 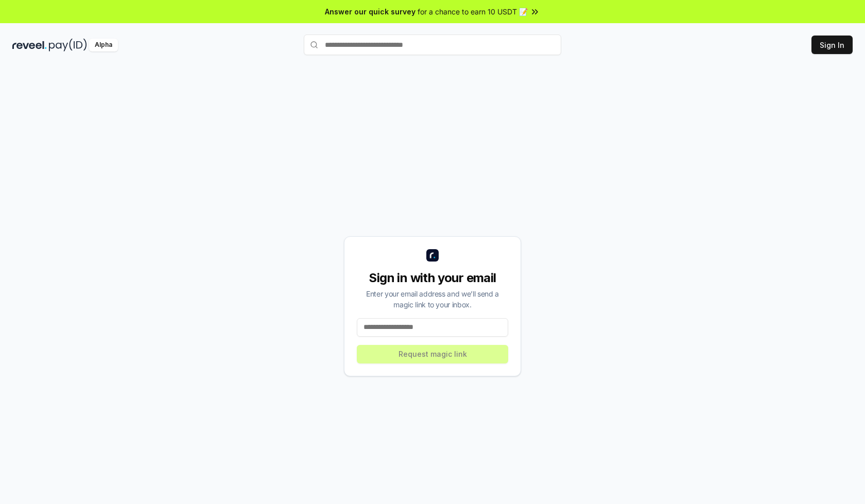 I want to click on img: logo_small, so click(x=432, y=256).